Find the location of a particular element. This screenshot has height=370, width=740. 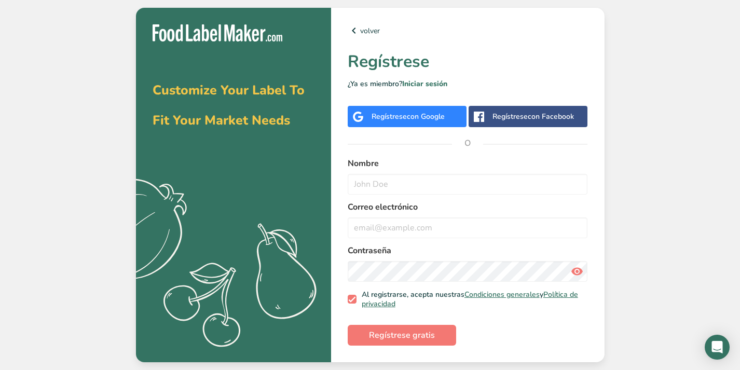

button: Regístrese gratis is located at coordinates (402, 335).